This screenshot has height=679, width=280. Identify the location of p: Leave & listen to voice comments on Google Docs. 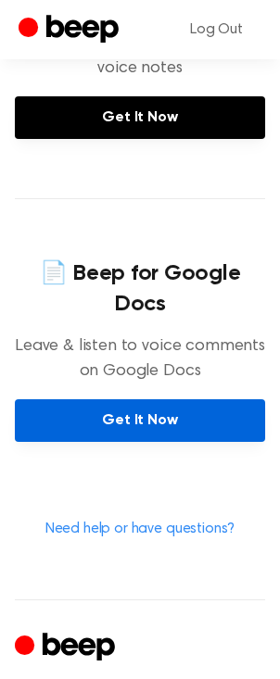
(140, 360).